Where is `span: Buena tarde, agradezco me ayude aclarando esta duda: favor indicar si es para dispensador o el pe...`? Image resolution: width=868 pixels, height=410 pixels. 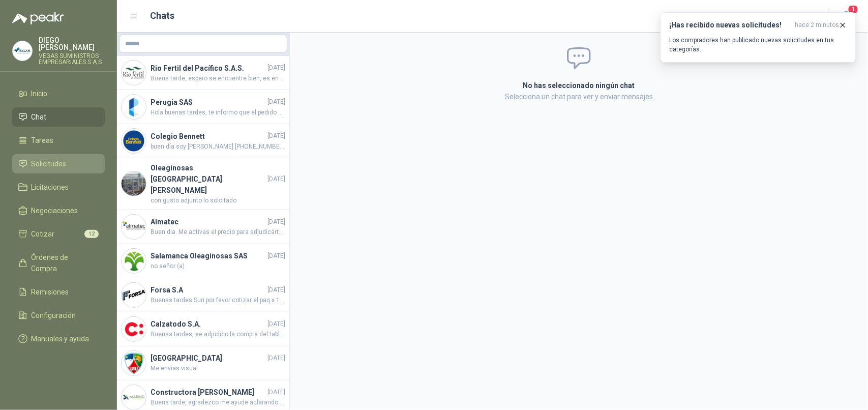 span: Buena tarde, agradezco me ayude aclarando esta duda: favor indicar si es para dispensador o el pe... is located at coordinates (218, 403).